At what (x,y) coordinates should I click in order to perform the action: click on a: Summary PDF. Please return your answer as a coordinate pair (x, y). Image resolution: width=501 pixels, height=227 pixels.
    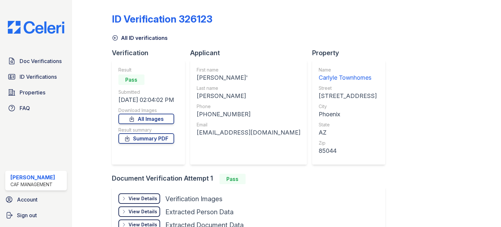
    Looking at the image, I should click on (146, 138).